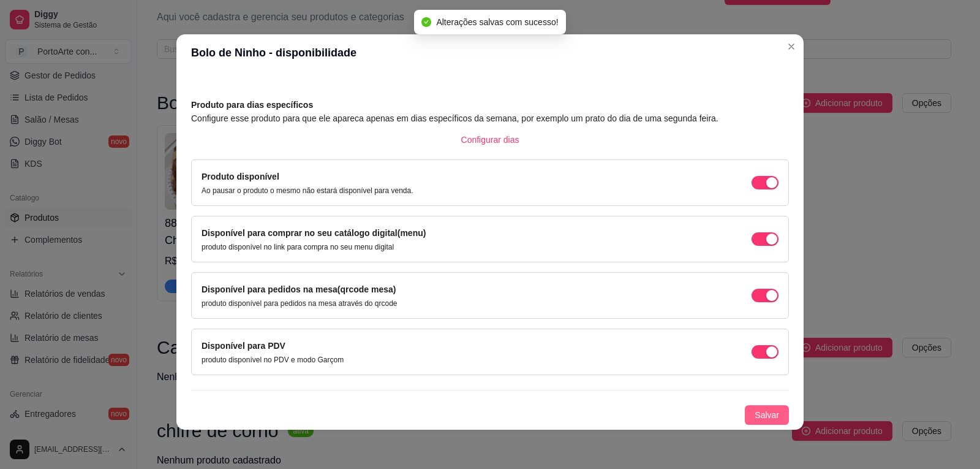  Describe the element at coordinates (308, 191) in the screenshot. I see `p: Ao pausar o produto o mesmo não estará disponível para venda.` at that location.